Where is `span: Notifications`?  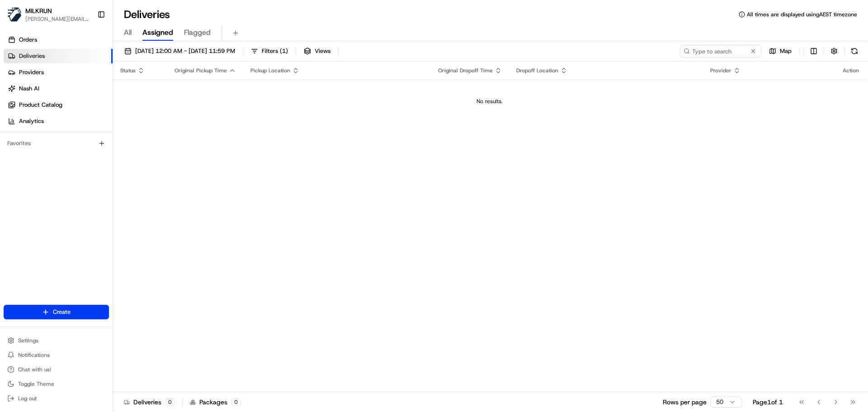 span: Notifications is located at coordinates (34, 355).